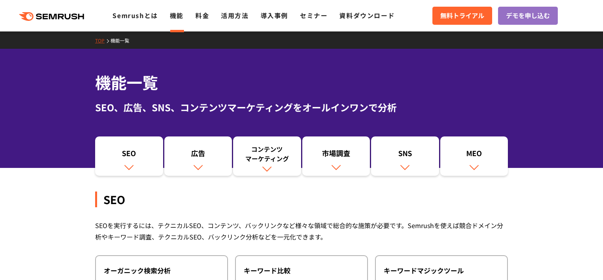 The image size is (603, 280). I want to click on span: デモを申し込む, so click(528, 16).